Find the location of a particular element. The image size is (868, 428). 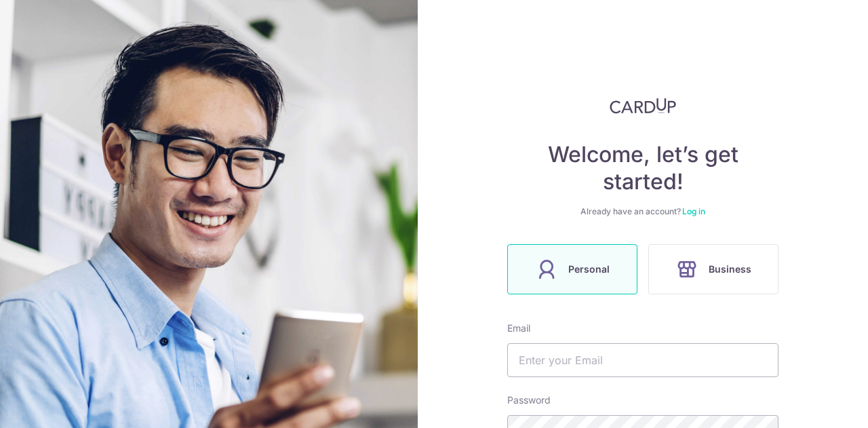

span: Business is located at coordinates (730, 269).